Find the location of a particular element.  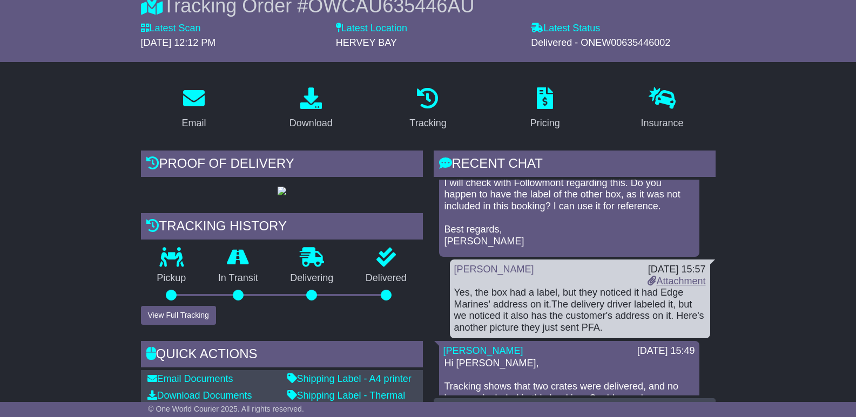

a: Tracking is located at coordinates (428, 109).